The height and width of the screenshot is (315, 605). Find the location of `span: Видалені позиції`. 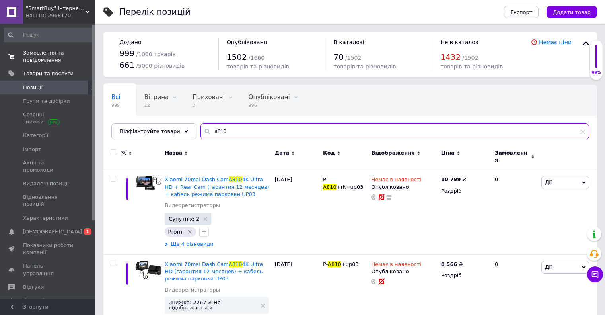

span: Видалені позиції is located at coordinates (46, 183).